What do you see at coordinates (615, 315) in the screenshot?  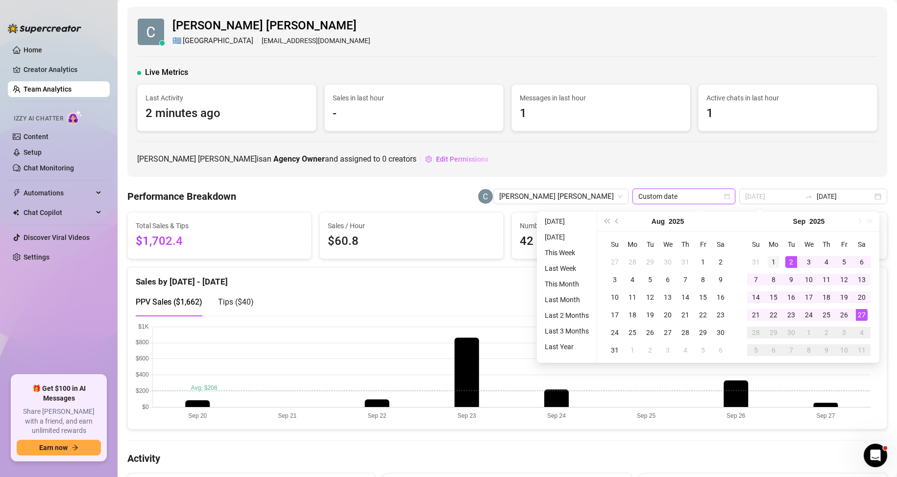 I see `div: 17` at bounding box center [615, 315].